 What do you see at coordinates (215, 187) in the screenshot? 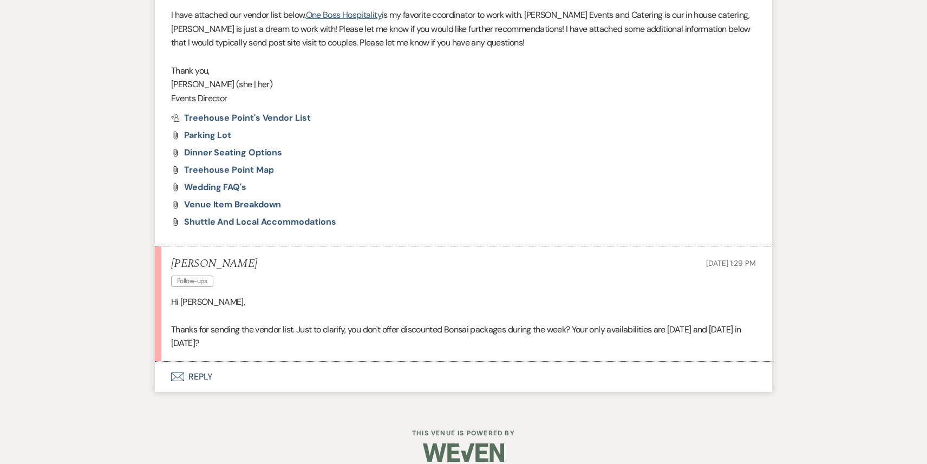
I see `span: Wedding FAQ's` at bounding box center [215, 187].